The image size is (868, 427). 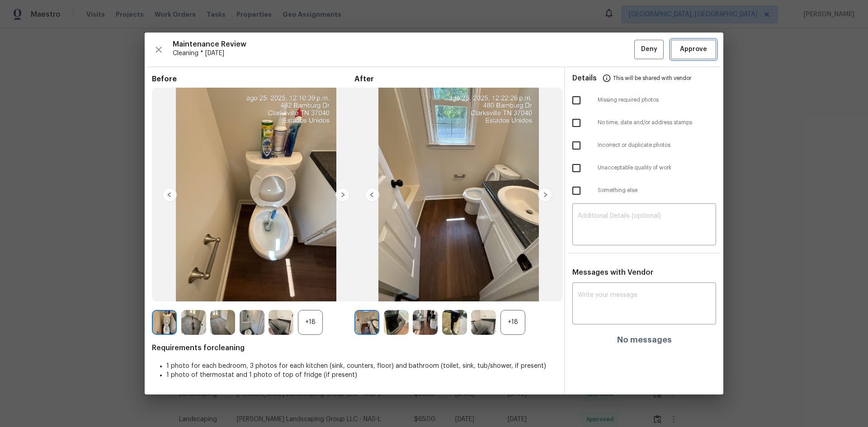 I want to click on div: Unacceptable quality of work, so click(x=644, y=168).